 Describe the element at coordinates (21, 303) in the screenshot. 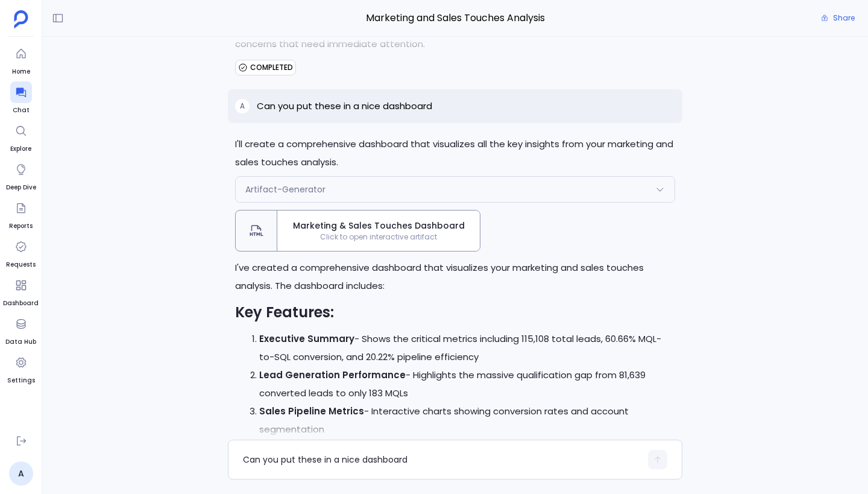

I see `span: Dashboard` at that location.